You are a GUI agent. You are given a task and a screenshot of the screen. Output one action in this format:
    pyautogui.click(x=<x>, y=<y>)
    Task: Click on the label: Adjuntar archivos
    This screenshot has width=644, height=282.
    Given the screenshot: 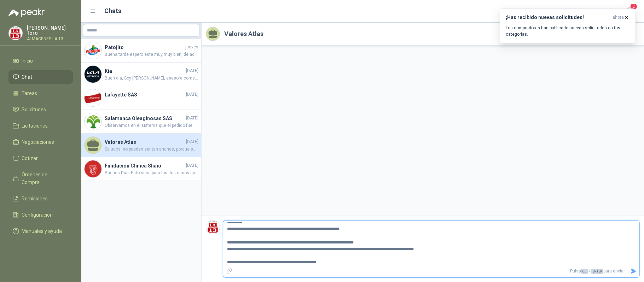 What is the action you would take?
    pyautogui.click(x=229, y=272)
    